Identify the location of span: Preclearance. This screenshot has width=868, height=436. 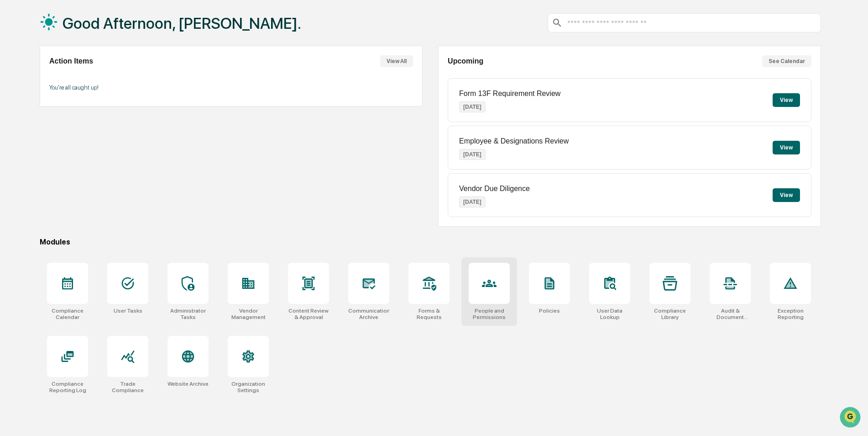
(39, 120).